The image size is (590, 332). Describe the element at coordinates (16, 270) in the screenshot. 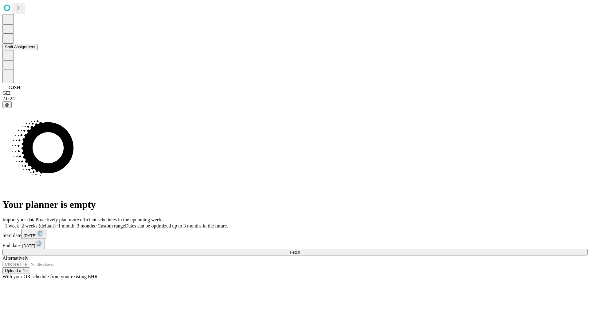

I see `button: Upload a file` at that location.